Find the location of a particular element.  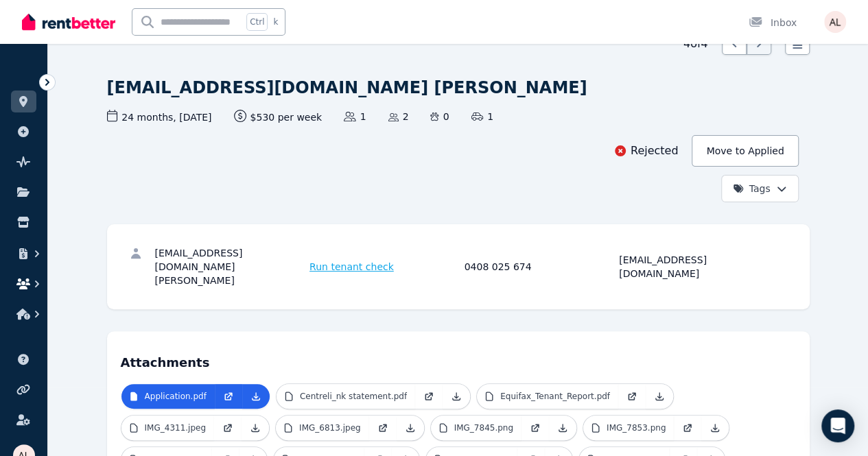

span: Run tenant check is located at coordinates (352, 267).